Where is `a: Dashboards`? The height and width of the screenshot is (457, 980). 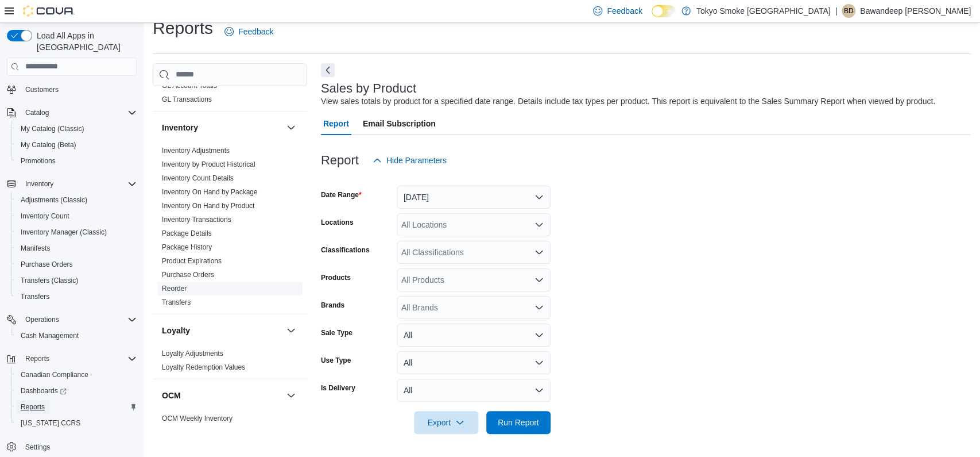
a: Dashboards is located at coordinates (44, 390).